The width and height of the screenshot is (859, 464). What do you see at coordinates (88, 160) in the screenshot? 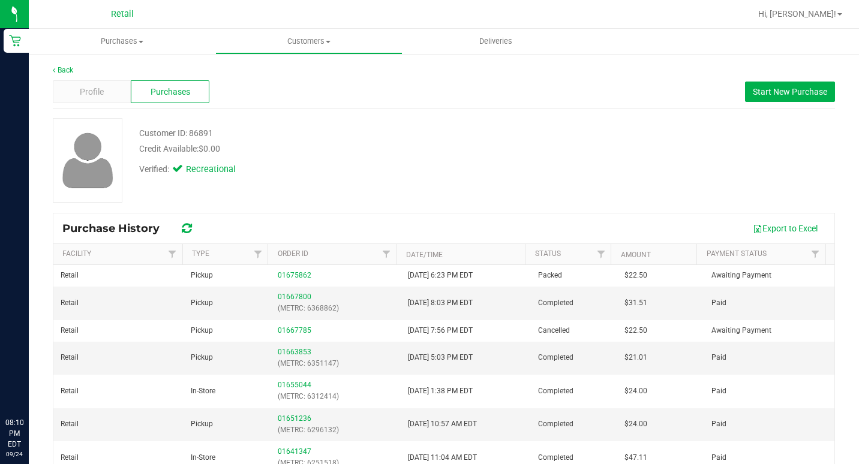
I see `img: user-icon.png` at bounding box center [88, 160].